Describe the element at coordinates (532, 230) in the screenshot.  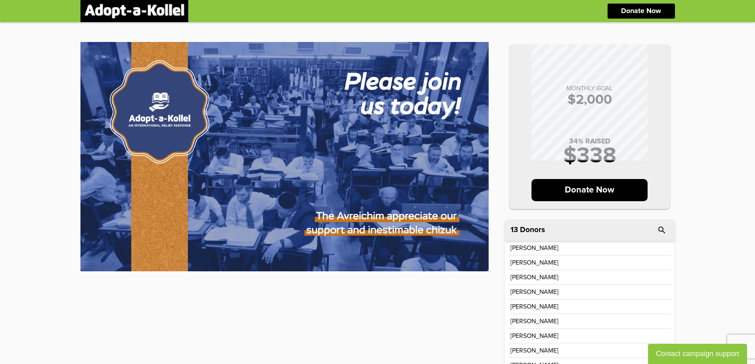
I see `p: Donors` at that location.